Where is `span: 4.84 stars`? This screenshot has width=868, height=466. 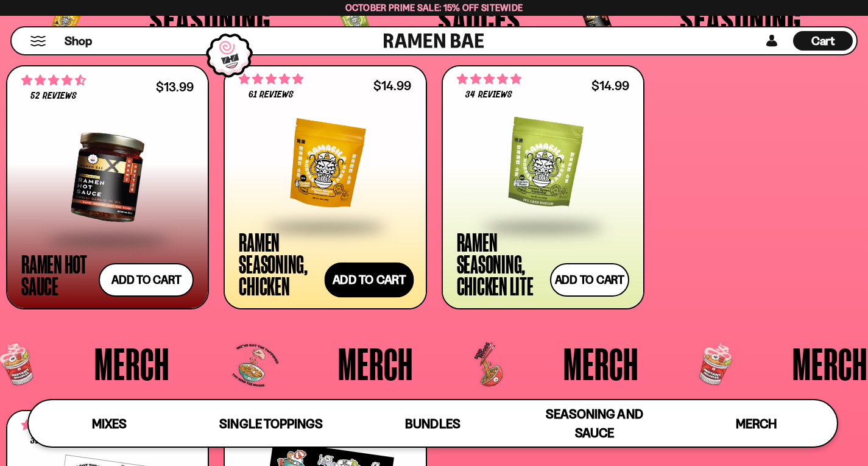
span: 4.84 stars is located at coordinates (271, 79).